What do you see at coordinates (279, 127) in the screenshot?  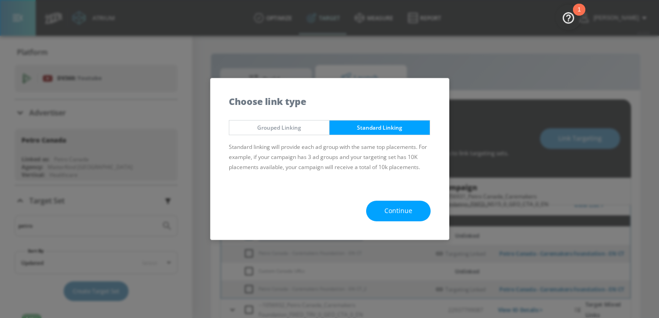 I see `span: Grouped Linking` at bounding box center [279, 127].